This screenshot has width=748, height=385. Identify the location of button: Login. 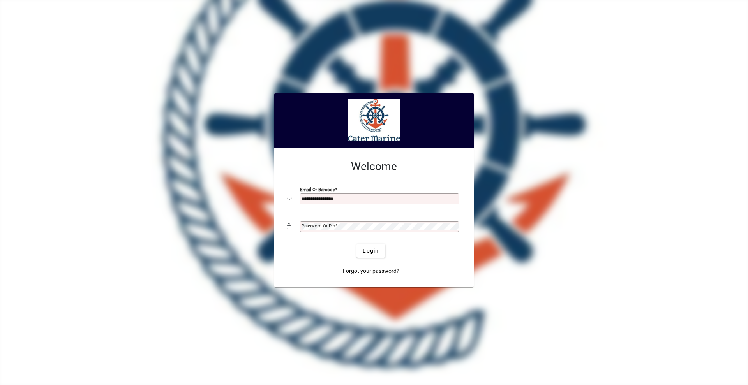
(371, 251).